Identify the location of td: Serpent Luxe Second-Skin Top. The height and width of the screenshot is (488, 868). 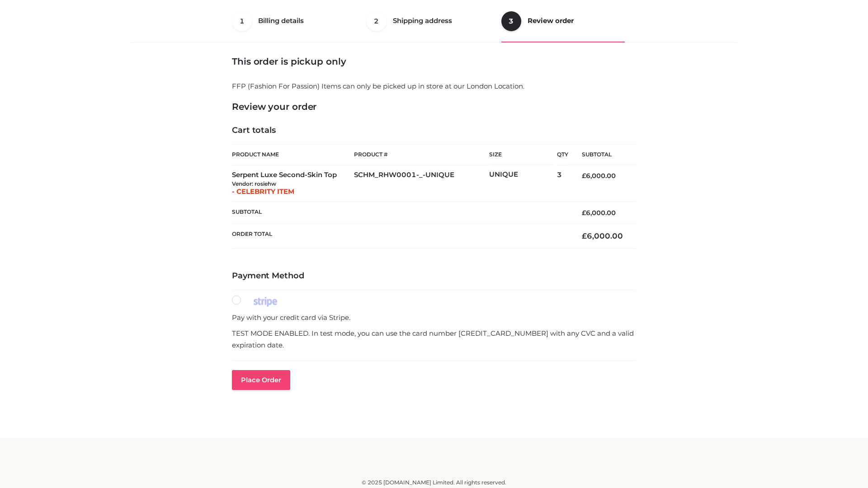
(293, 183).